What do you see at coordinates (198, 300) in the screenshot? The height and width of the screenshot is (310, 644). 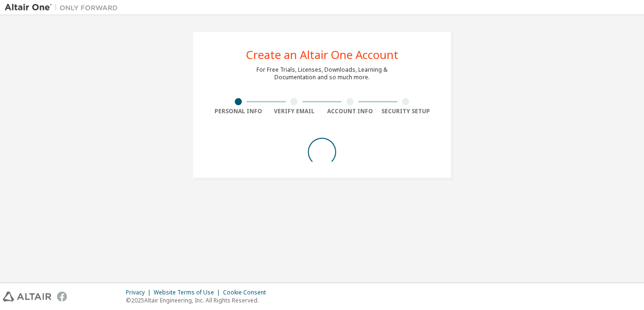 I see `p: © 2025 Altair Engineering, Inc. All Rights Reserved.` at bounding box center [198, 300].